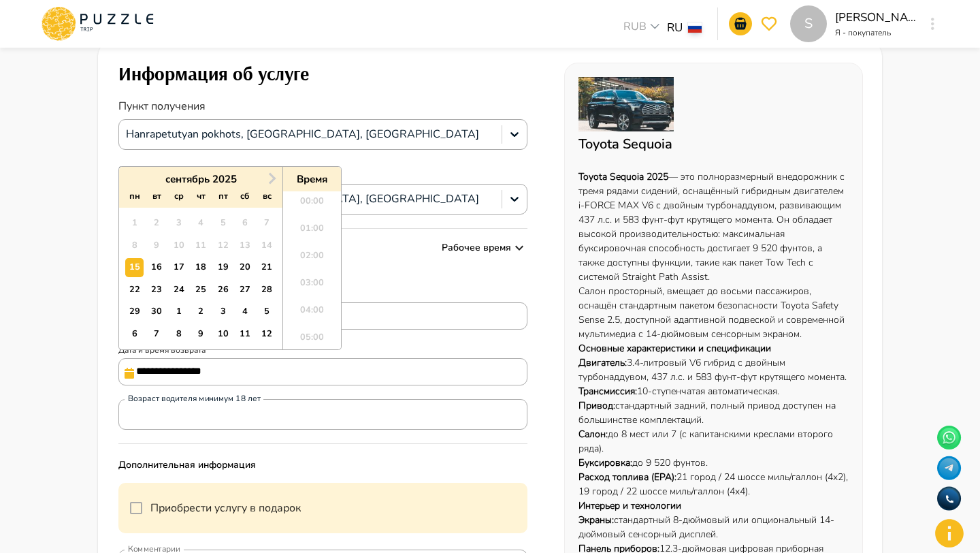 The width and height of the screenshot is (980, 553). Describe the element at coordinates (312, 259) in the screenshot. I see `li: 02:00` at that location.